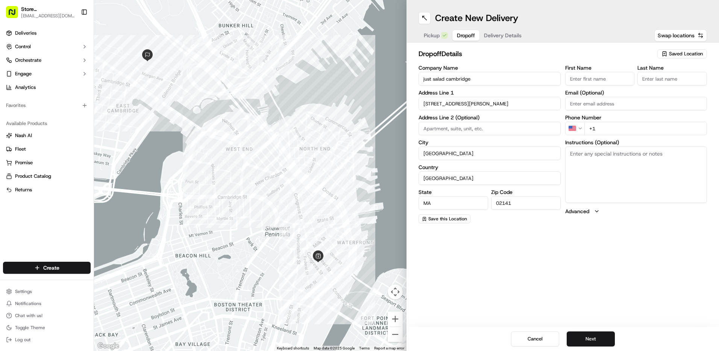 The image size is (719, 351). Describe the element at coordinates (672, 79) in the screenshot. I see `input: Enter last name` at that location.